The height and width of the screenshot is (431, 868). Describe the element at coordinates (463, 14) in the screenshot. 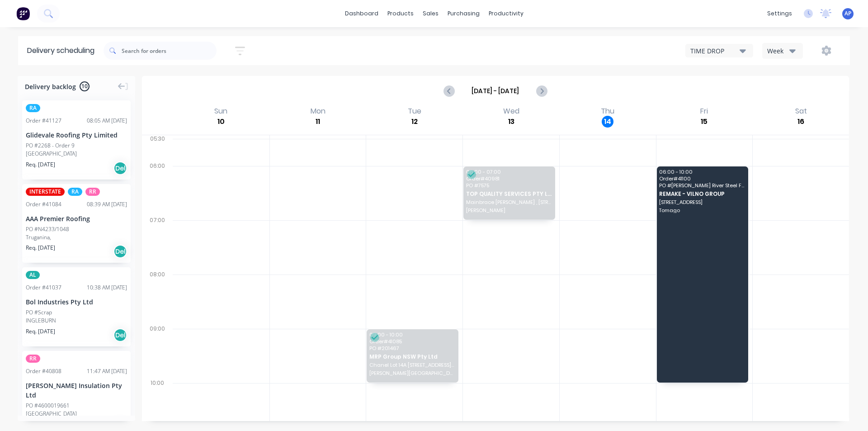

I see `div: purchasing` at that location.